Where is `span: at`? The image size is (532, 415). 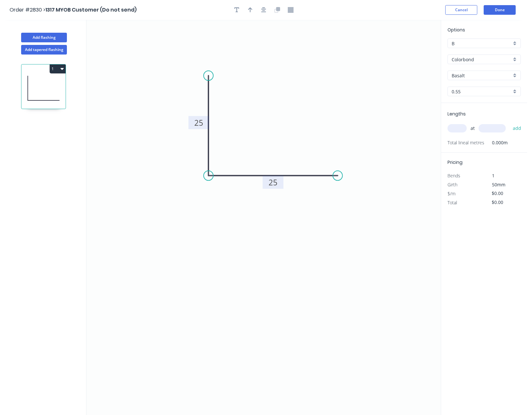
span: at is located at coordinates (473, 128).